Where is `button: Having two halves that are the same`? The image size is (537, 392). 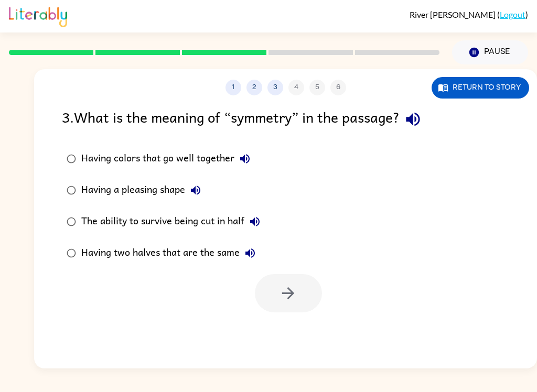 button: Having two halves that are the same is located at coordinates (250, 253).